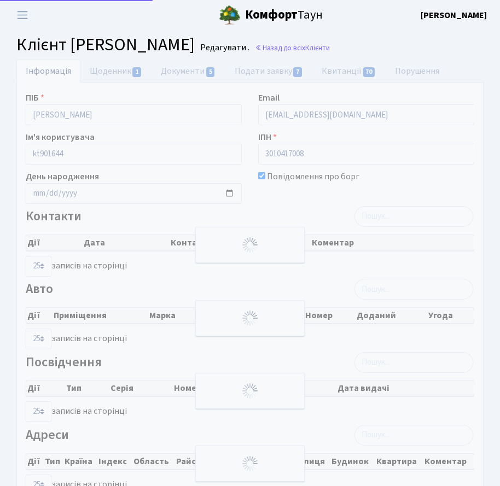  Describe the element at coordinates (292, 48) in the screenshot. I see `a: Назад до всіхКлієнти` at that location.